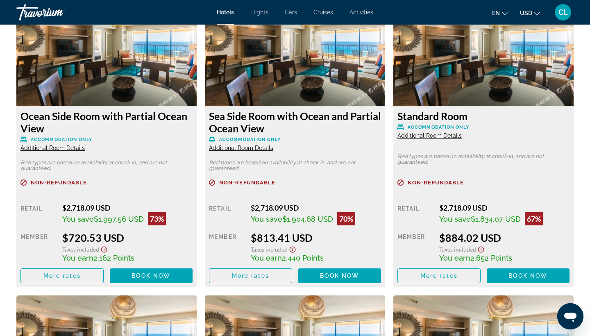 This screenshot has height=336, width=590. I want to click on span: $1,834.07 USD, so click(496, 219).